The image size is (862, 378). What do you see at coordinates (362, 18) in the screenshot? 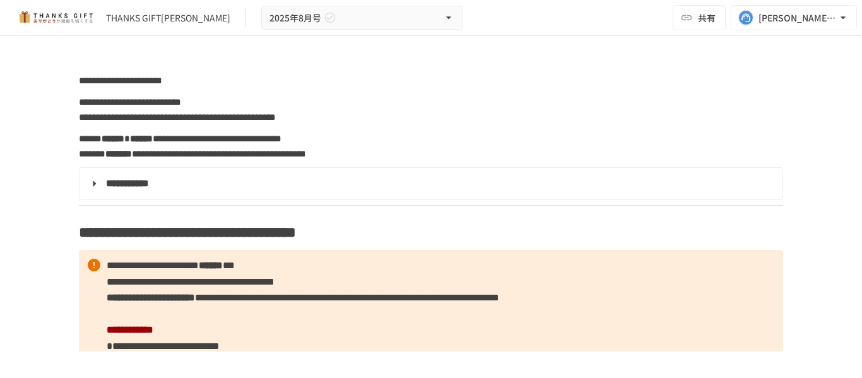
I see `button: 2025年8月号` at bounding box center [362, 18].